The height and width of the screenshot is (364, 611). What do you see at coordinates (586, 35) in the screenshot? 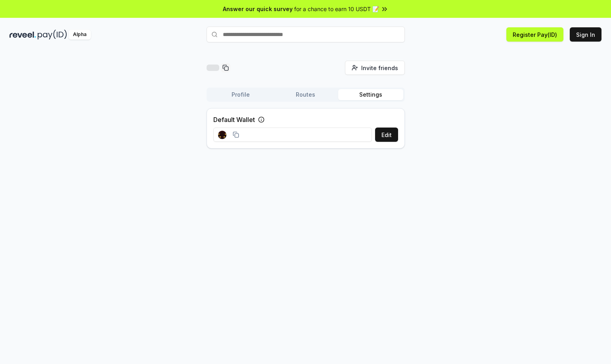
I see `button: Sign In` at bounding box center [586, 35].